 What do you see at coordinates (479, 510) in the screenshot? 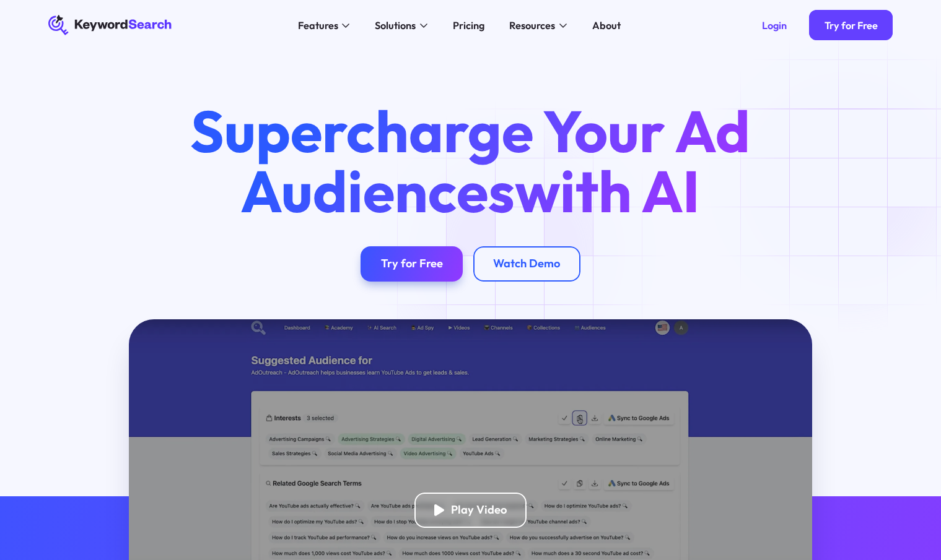
I see `div: Play Video` at bounding box center [479, 510].